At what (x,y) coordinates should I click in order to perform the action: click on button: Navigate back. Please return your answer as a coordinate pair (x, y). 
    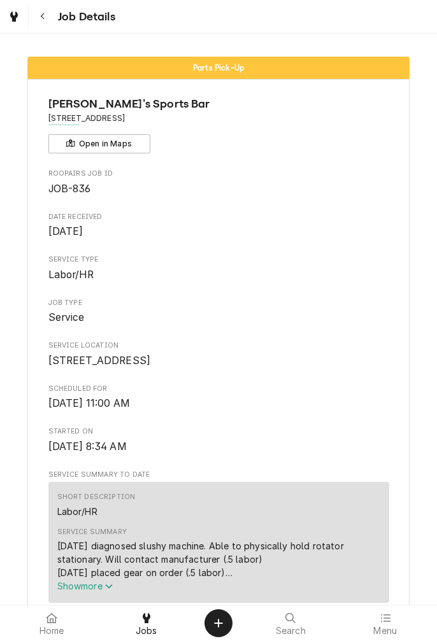
    Looking at the image, I should click on (43, 17).